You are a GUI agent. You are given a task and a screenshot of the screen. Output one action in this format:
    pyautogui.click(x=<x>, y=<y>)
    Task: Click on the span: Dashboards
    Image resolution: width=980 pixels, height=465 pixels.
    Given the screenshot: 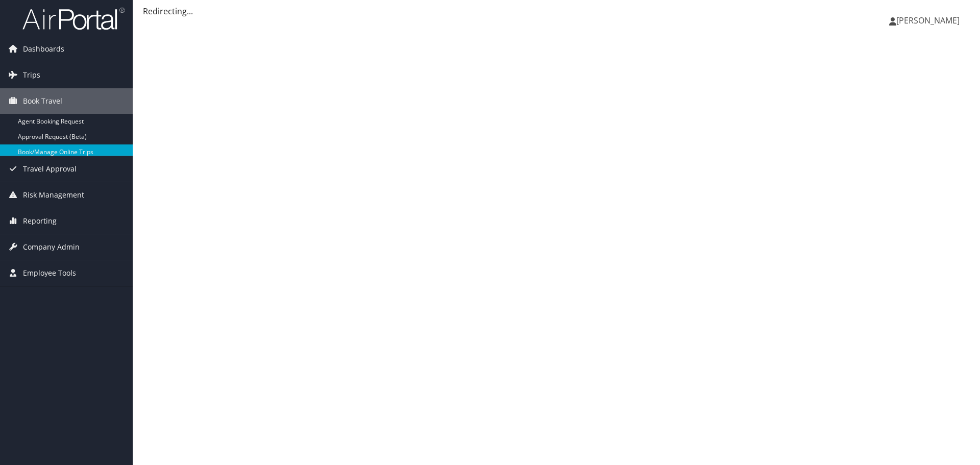 What is the action you would take?
    pyautogui.click(x=44, y=49)
    